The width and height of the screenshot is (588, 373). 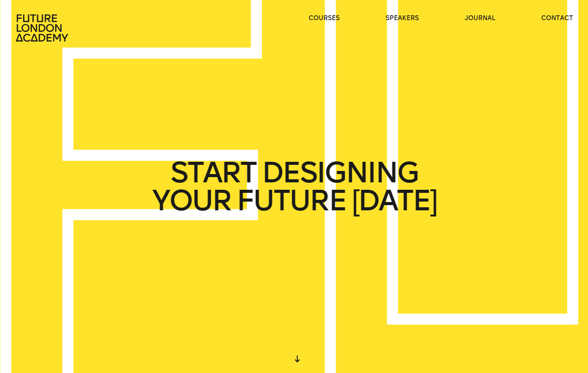 I want to click on span: START, so click(x=213, y=172).